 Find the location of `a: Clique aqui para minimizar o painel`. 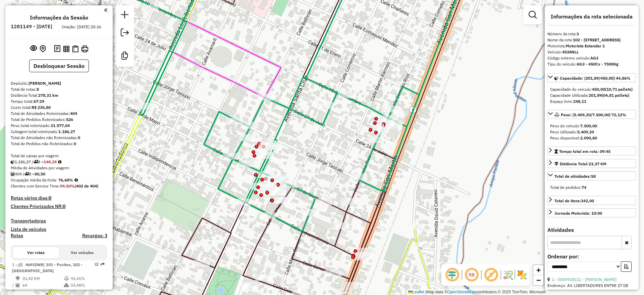

a: Clique aqui para minimizar o painel is located at coordinates (105, 9).